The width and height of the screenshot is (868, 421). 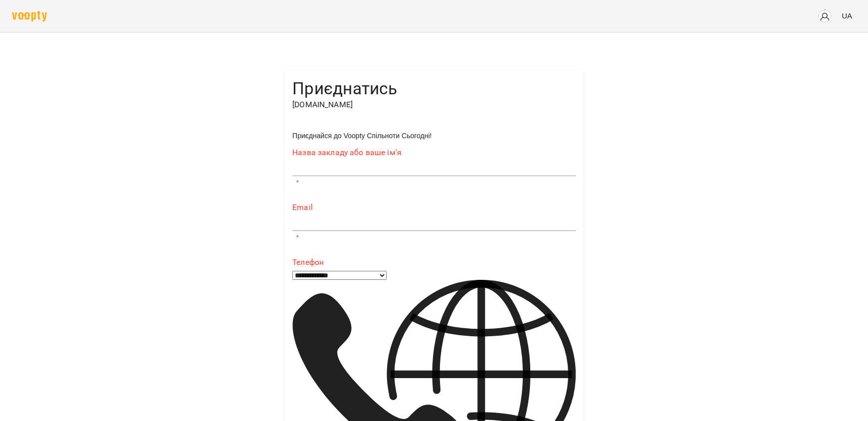 What do you see at coordinates (434, 208) in the screenshot?
I see `label: Email` at bounding box center [434, 208].